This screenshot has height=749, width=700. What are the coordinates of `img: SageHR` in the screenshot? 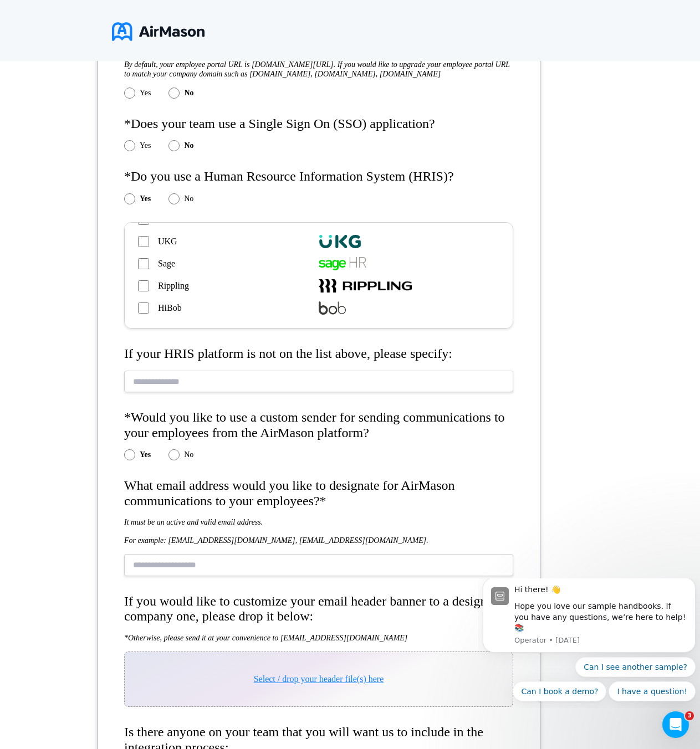 It's located at (343, 264).